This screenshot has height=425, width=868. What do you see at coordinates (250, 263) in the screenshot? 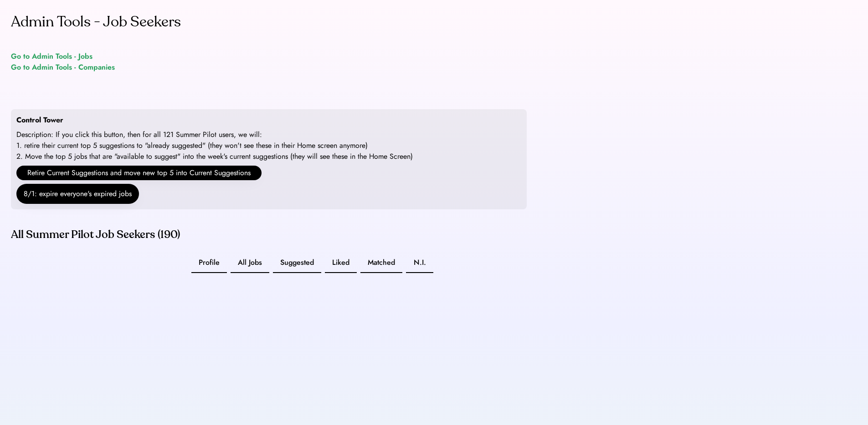
I see `button: All Jobs` at bounding box center [250, 263].